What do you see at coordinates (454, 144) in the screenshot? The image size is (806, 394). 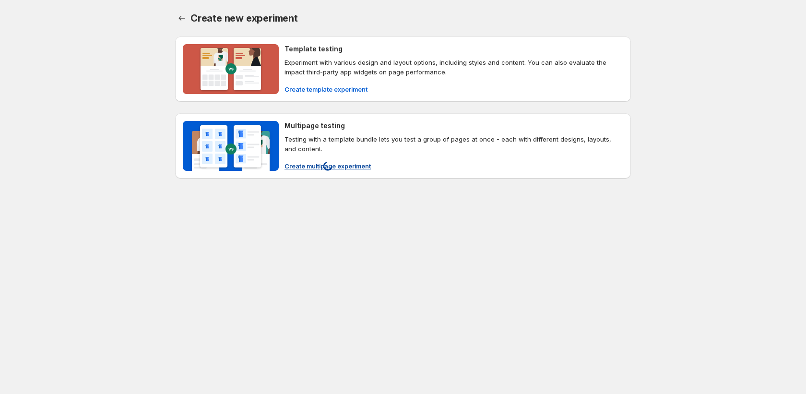 I see `p: Testing with a template bundle lets you test a group of pages at once - each with different desig...` at bounding box center [454, 144].